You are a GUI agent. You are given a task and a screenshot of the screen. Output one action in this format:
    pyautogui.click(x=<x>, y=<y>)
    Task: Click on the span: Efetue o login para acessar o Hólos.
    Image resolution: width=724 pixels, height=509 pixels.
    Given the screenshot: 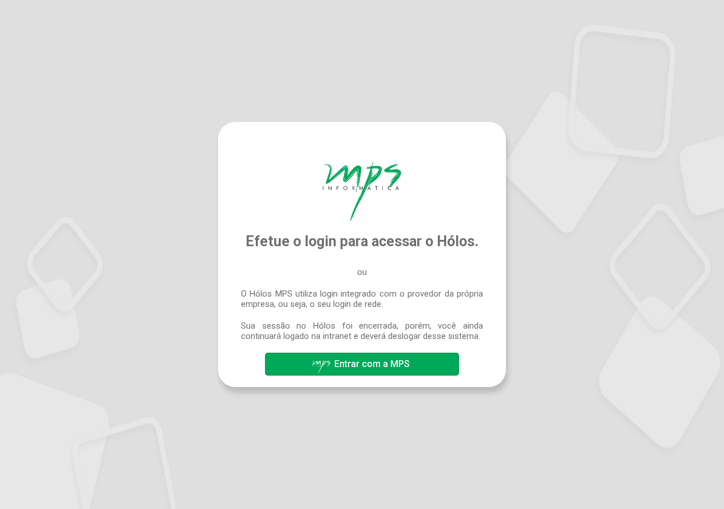 What is the action you would take?
    pyautogui.click(x=362, y=241)
    